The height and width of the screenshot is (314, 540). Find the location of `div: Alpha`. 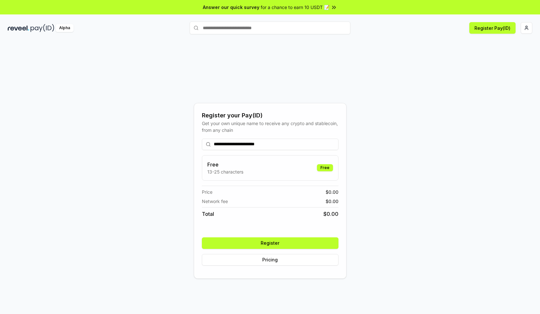

div: Alpha is located at coordinates (65, 28).